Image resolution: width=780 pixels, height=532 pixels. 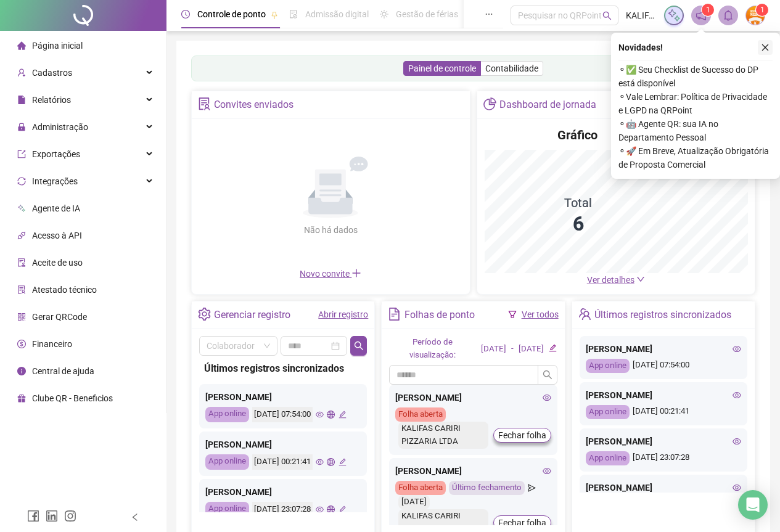 I want to click on span: pushpin, so click(x=274, y=15).